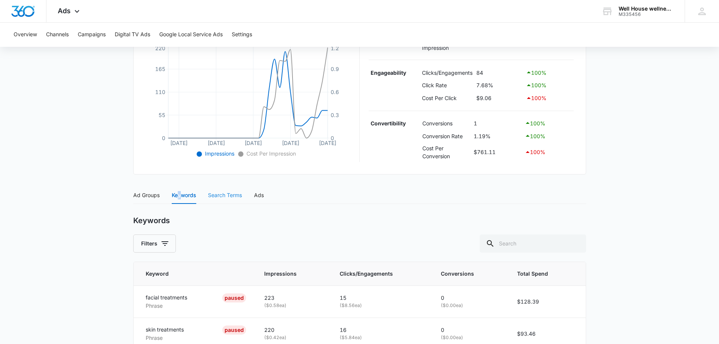 This screenshot has height=344, width=719. What do you see at coordinates (293, 338) in the screenshot?
I see `p: ( $0.42 ea)` at bounding box center [293, 338].